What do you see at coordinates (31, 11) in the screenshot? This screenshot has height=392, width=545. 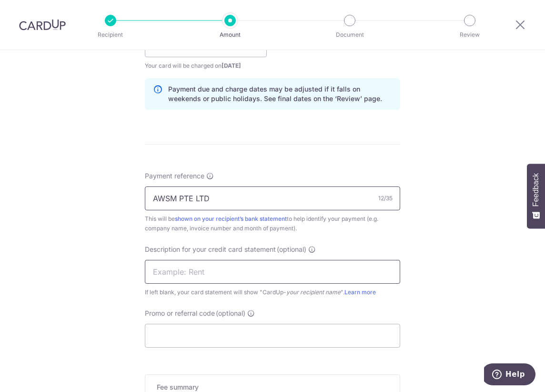 I see `span: Help` at bounding box center [31, 11].